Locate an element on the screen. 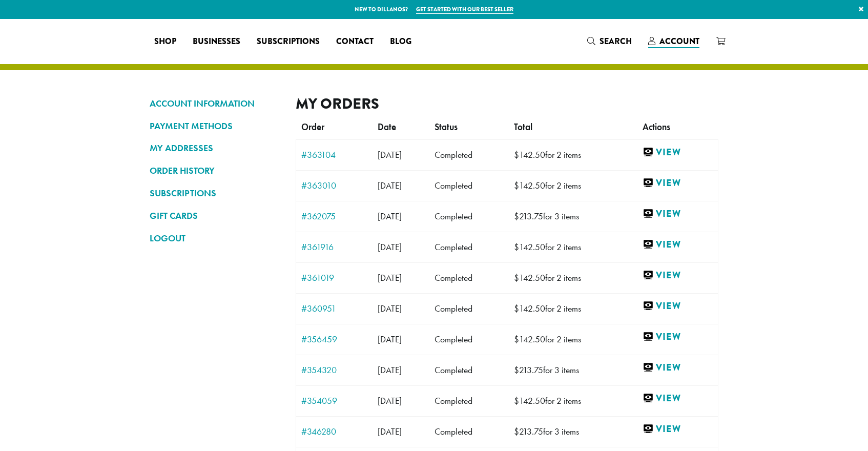  a: SUBSCRIPTIONS is located at coordinates (215, 193).